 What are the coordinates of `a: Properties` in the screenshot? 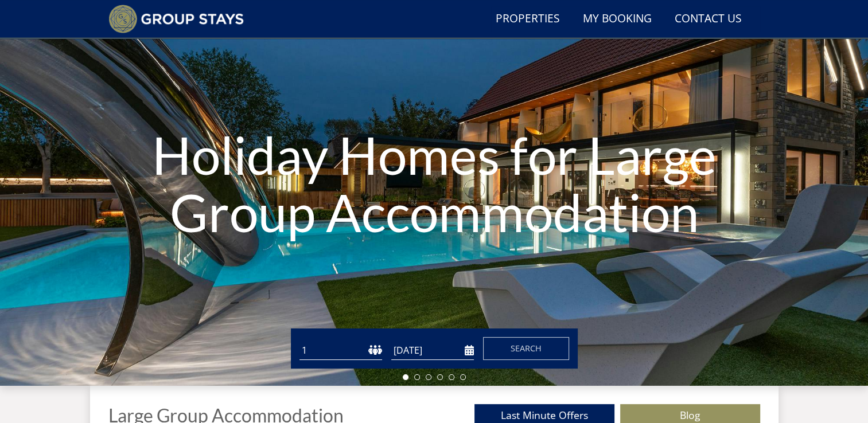 It's located at (528, 19).